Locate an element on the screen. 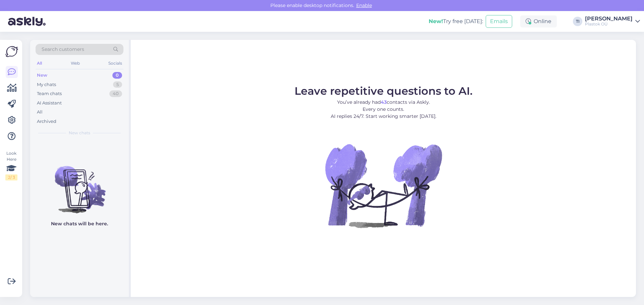  div: Team chats is located at coordinates (49, 94).